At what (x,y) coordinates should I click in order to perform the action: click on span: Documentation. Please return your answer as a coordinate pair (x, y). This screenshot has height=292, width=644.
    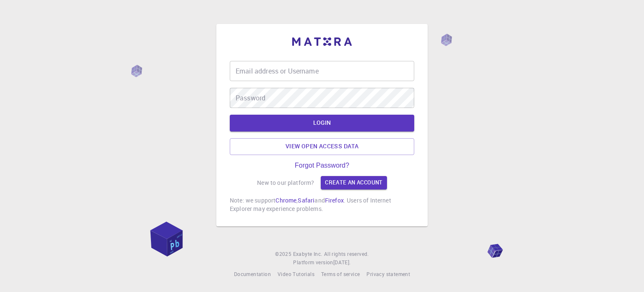
    Looking at the image, I should click on (252, 274).